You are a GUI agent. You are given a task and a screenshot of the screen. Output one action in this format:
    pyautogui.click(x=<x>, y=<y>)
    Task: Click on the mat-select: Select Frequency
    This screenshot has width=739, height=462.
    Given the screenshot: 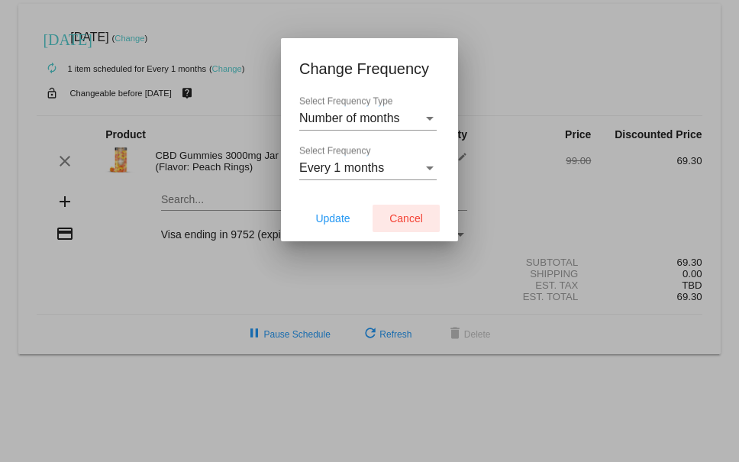 What is the action you would take?
    pyautogui.click(x=368, y=168)
    